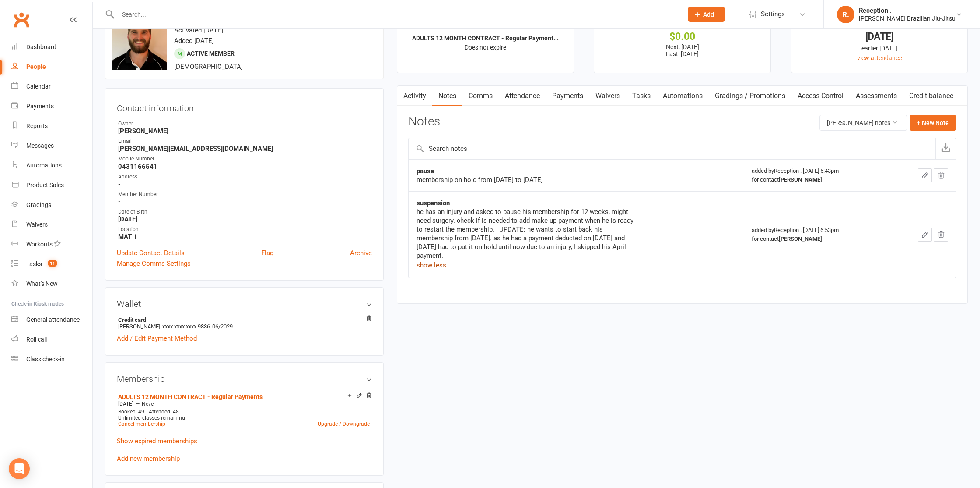 The width and height of the screenshot is (980, 488). I want to click on a: Manage Comms Settings, so click(154, 264).